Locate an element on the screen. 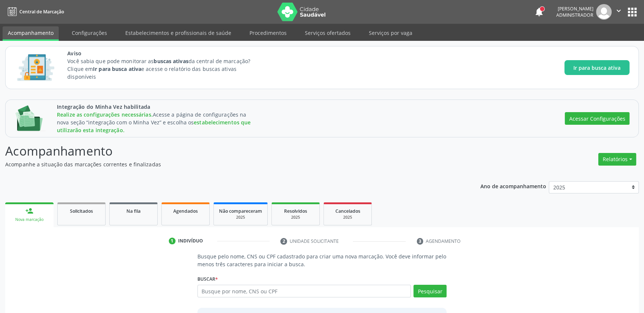  strong: buscas ativas is located at coordinates (170, 61).